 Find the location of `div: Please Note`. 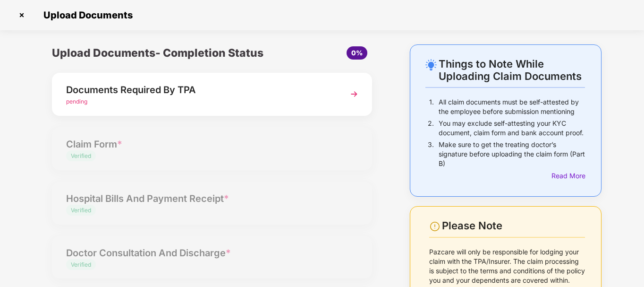

div: Please Note is located at coordinates (513, 225).